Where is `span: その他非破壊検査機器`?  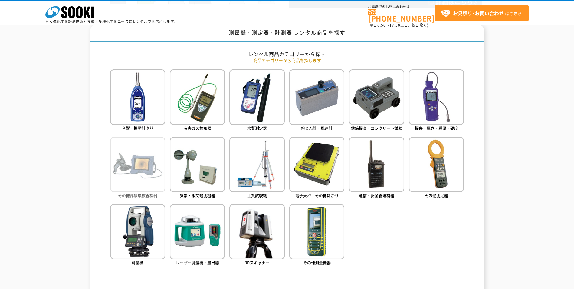 span: その他非破壊検査機器 is located at coordinates (138, 195).